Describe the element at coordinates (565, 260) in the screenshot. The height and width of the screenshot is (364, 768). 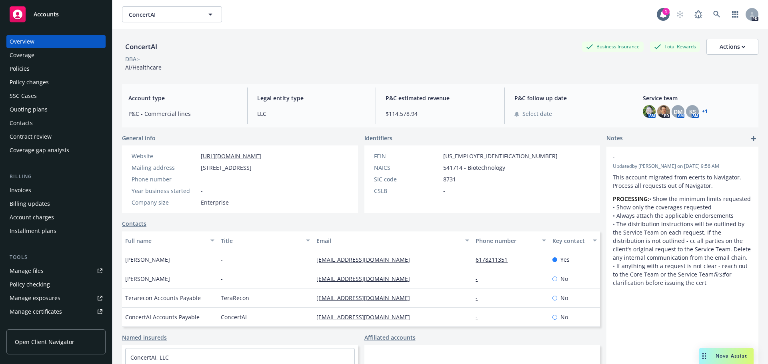
I see `span: Yes` at that location.